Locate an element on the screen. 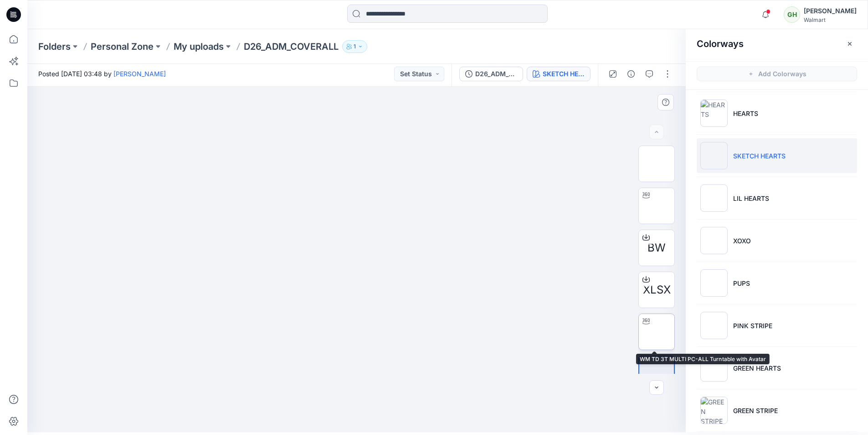 This screenshot has width=868, height=435. p: XOXO is located at coordinates (742, 240).